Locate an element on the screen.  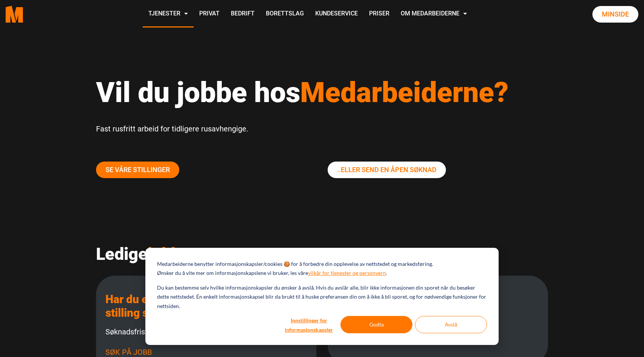
button: Godta is located at coordinates (376, 325).